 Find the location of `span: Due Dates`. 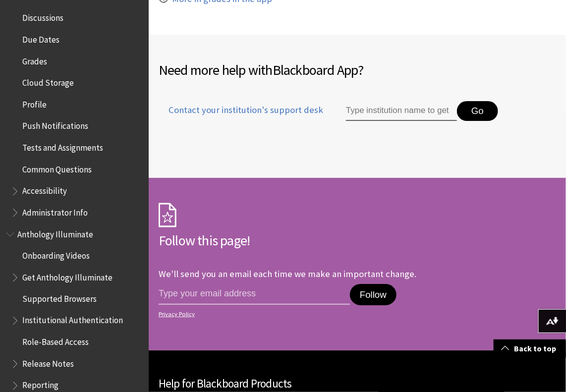

span: Due Dates is located at coordinates (41, 38).